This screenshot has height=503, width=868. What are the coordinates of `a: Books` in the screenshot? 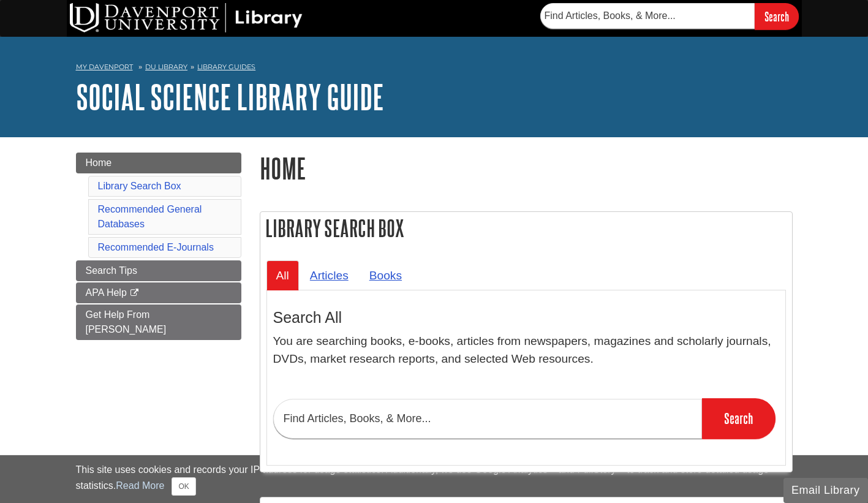 It's located at (385, 275).